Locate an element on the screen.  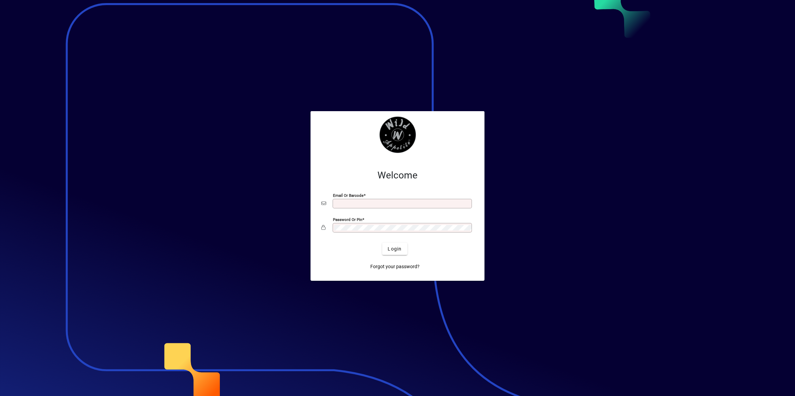
h2: Welcome is located at coordinates (397, 175).